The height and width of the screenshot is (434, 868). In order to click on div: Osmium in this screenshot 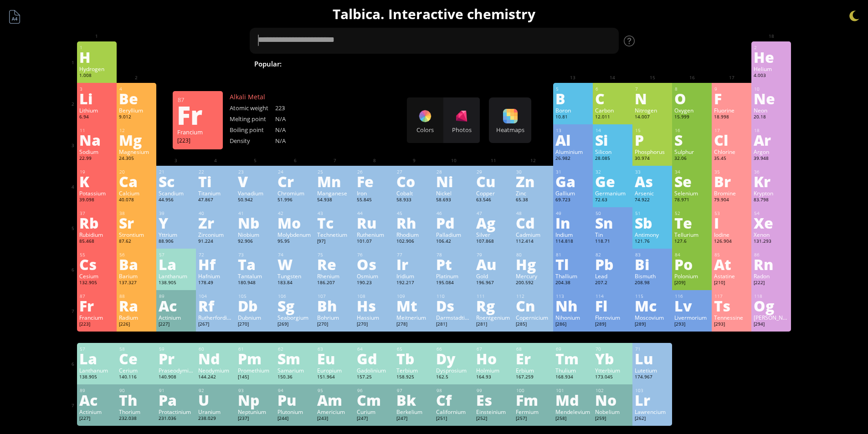, I will do `click(374, 276)`.